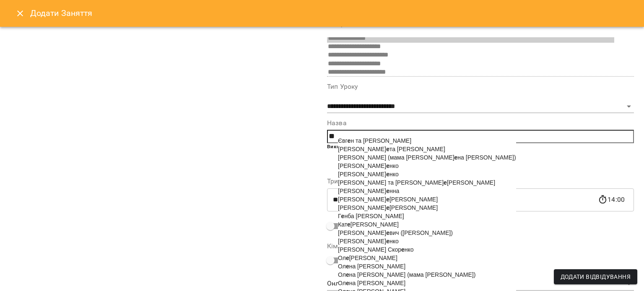 Image resolution: width=644 pixels, height=291 pixels. What do you see at coordinates (481, 246) in the screenshot?
I see `label: Кімната` at bounding box center [481, 246].